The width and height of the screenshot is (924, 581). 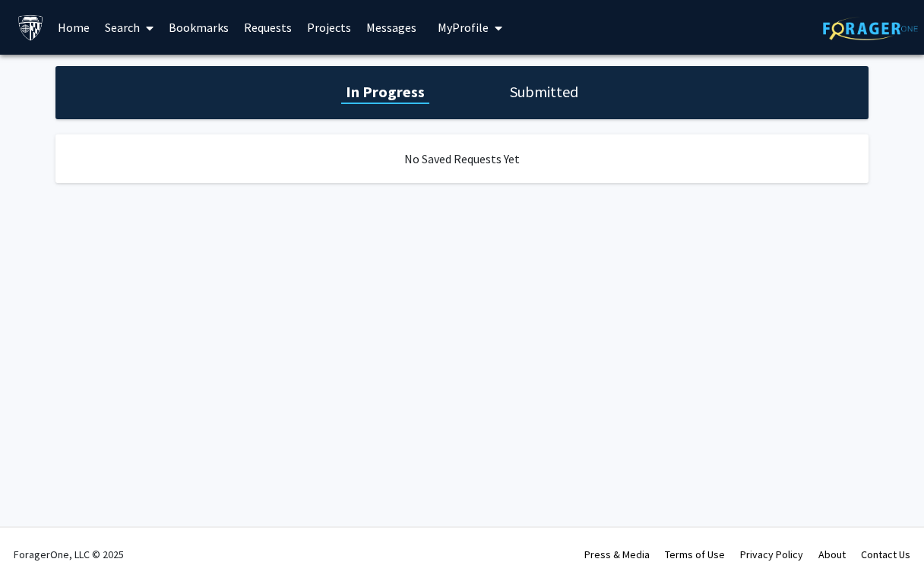 What do you see at coordinates (30, 28) in the screenshot?
I see `img: Johns Hopkins University Logo` at bounding box center [30, 28].